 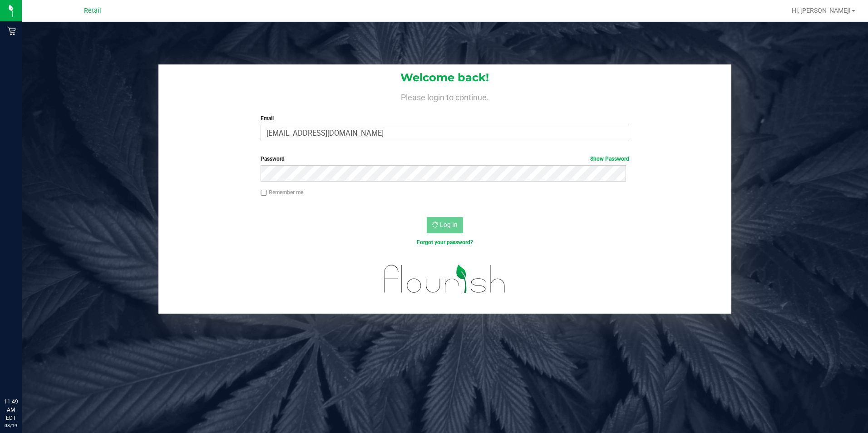 I want to click on a: Show Password, so click(x=610, y=159).